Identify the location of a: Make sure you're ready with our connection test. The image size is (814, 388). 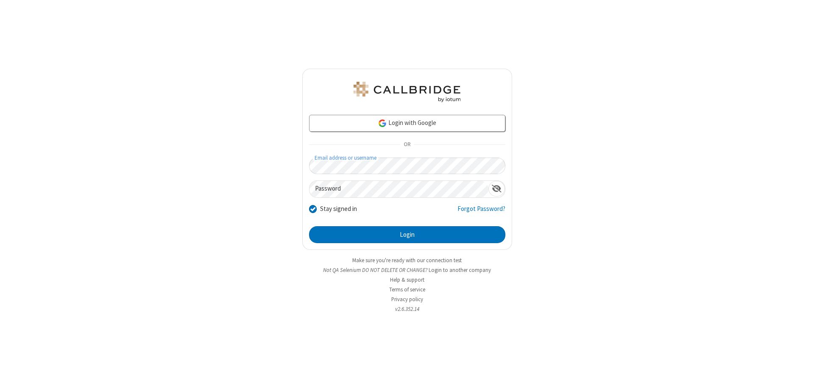
(407, 260).